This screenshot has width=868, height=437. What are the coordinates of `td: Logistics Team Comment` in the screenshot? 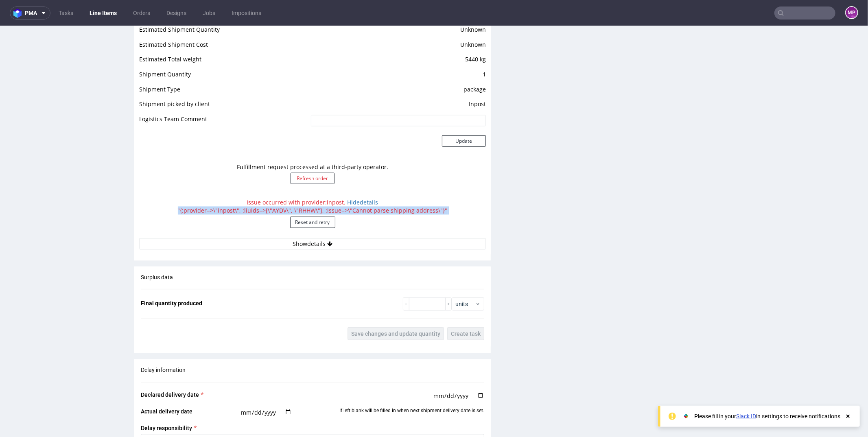 It's located at (224, 97).